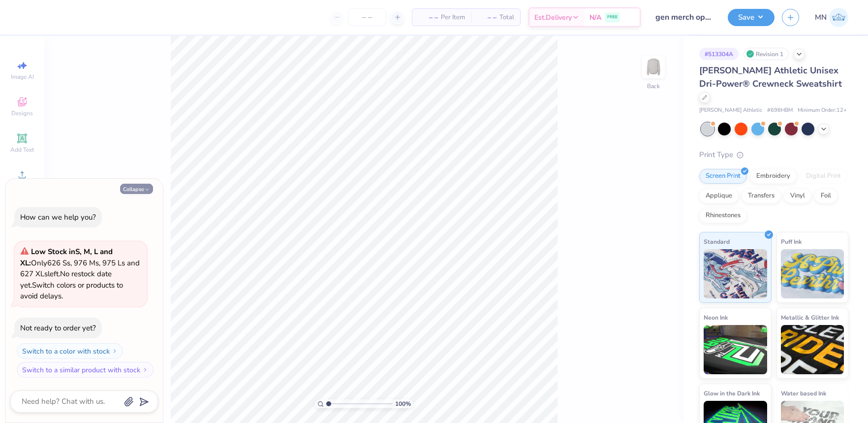 Image resolution: width=868 pixels, height=423 pixels. What do you see at coordinates (403, 404) in the screenshot?
I see `span: 100 %` at bounding box center [403, 404].